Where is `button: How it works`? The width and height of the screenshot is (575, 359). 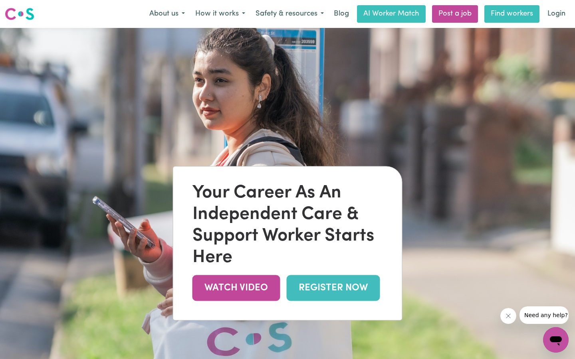 button: How it works is located at coordinates (220, 14).